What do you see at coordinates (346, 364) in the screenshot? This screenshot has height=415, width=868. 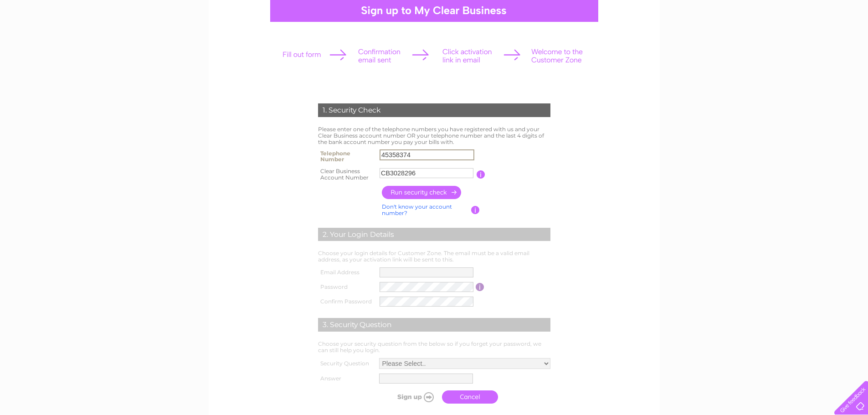 I see `th: Security Question` at bounding box center [346, 364].